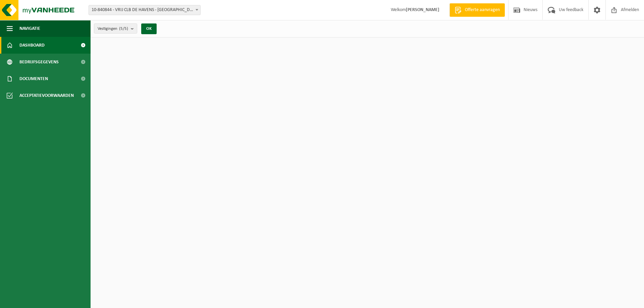  What do you see at coordinates (33, 79) in the screenshot?
I see `span: Documenten` at bounding box center [33, 79].